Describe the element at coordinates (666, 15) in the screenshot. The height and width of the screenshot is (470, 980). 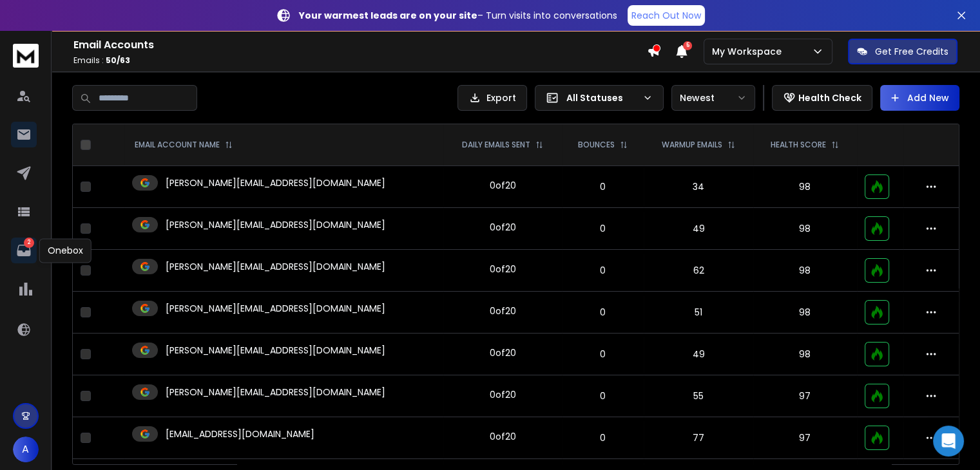
I see `a: Reach Out Now` at that location.